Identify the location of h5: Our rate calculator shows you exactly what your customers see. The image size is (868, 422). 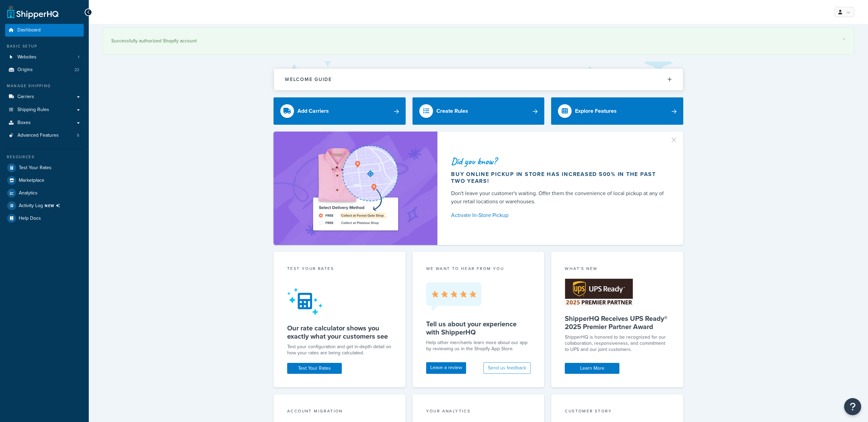
(340, 333).